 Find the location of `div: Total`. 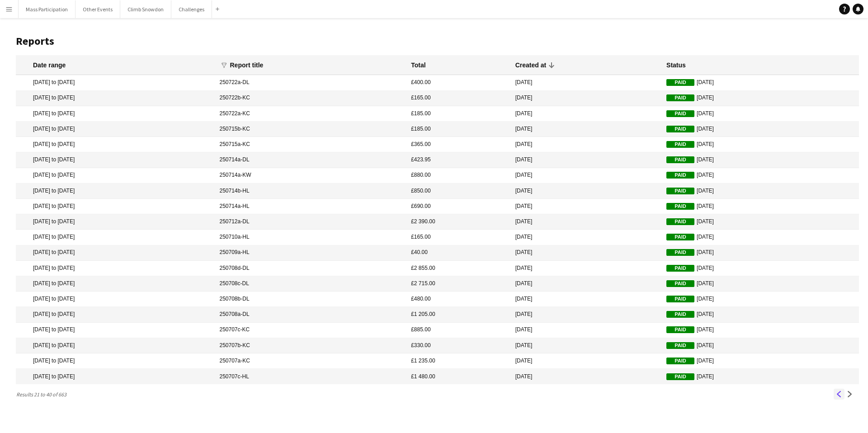

div: Total is located at coordinates (418, 65).